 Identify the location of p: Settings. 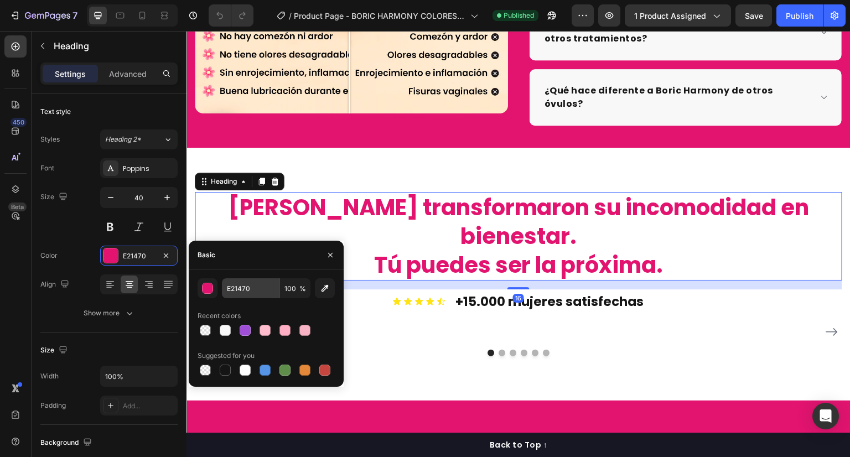
(70, 74).